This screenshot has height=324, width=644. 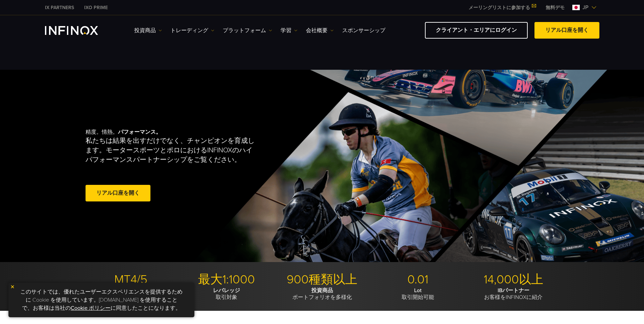 I want to click on p: 取引開始可能, so click(x=418, y=294).